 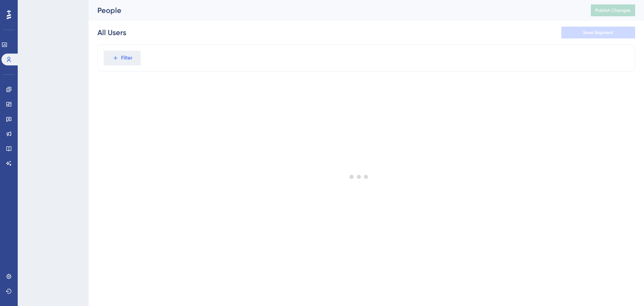 I want to click on span: Publish Changes, so click(x=613, y=10).